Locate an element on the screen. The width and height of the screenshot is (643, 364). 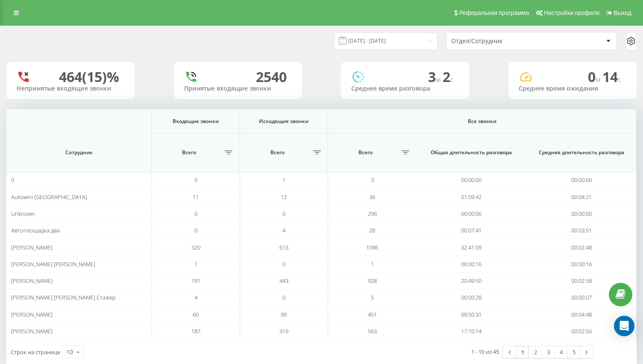
span: 563 is located at coordinates (372, 331).